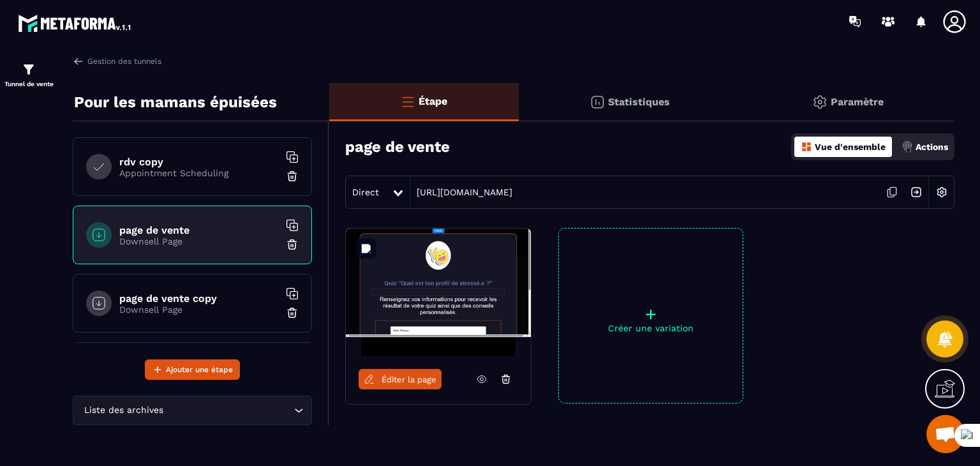  I want to click on button: Ajouter une étape, so click(192, 370).